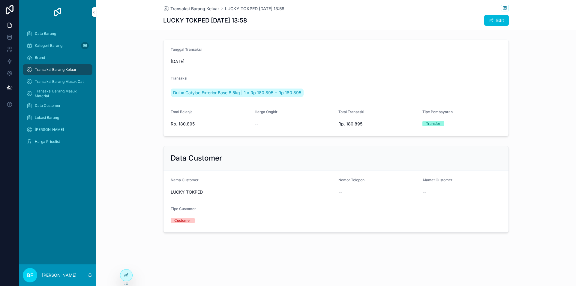  What do you see at coordinates (58, 118) in the screenshot?
I see `a: Lokasi Barang` at bounding box center [58, 118].